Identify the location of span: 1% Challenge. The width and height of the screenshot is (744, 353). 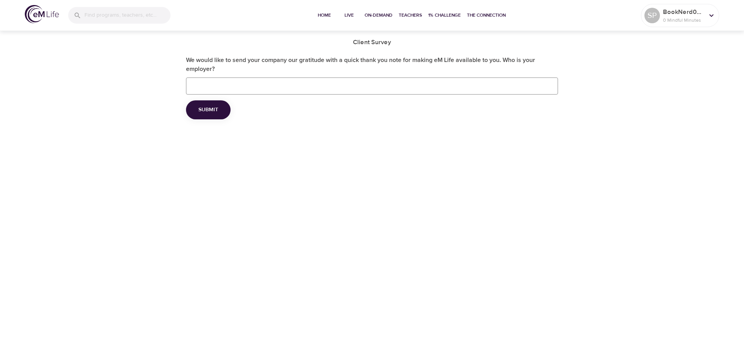
(444, 15).